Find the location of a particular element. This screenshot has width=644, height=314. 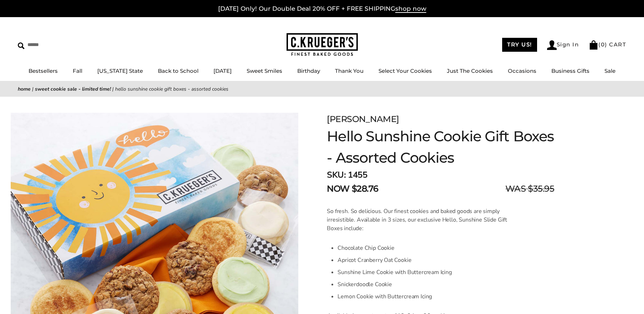

a: Sign In is located at coordinates (563, 45).